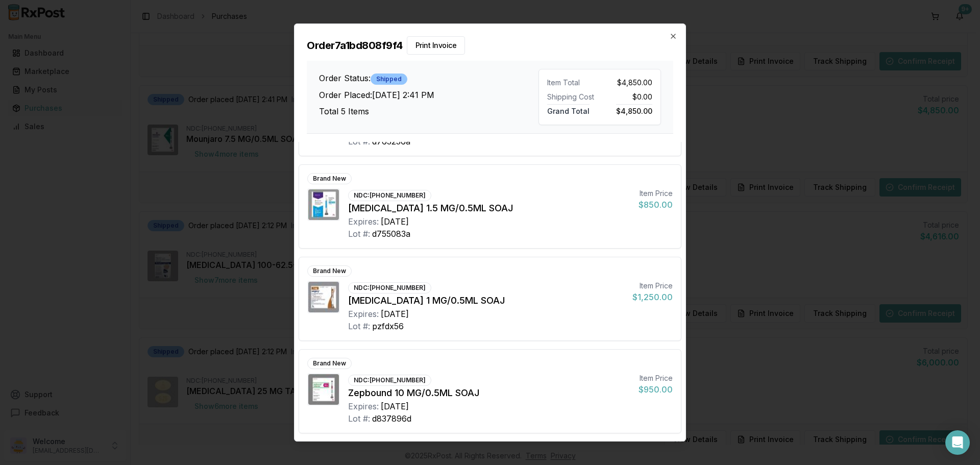 Image resolution: width=980 pixels, height=465 pixels. What do you see at coordinates (429, 78) in the screenshot?
I see `h3: Order Status:` at bounding box center [429, 78].